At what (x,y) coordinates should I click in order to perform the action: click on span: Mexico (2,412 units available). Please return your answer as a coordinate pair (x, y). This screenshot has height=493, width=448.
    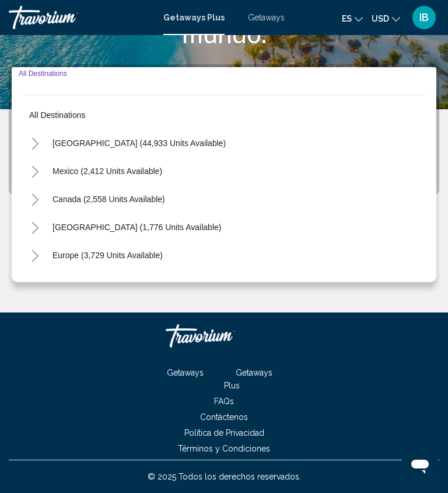
    Looking at the image, I should click on (107, 171).